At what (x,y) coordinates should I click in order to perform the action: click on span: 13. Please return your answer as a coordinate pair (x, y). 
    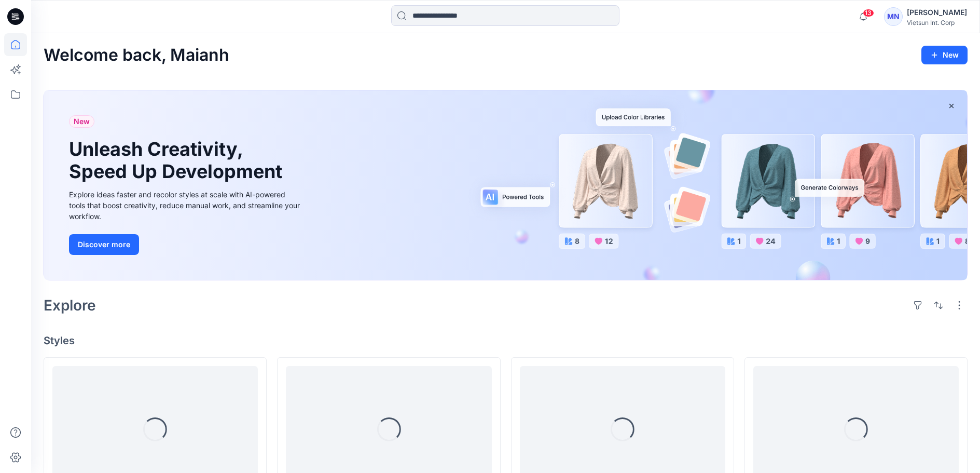
    Looking at the image, I should click on (868, 13).